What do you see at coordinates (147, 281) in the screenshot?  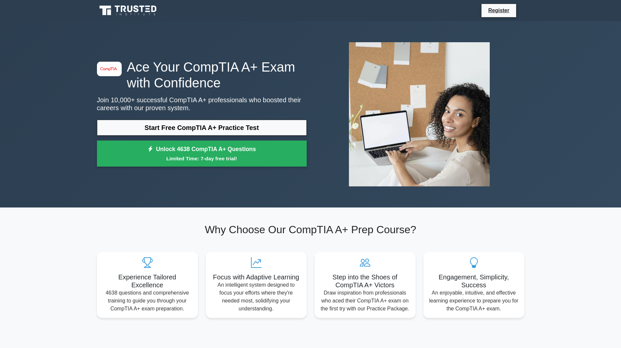 I see `h5: Experience Tailored Excellence` at bounding box center [147, 281].